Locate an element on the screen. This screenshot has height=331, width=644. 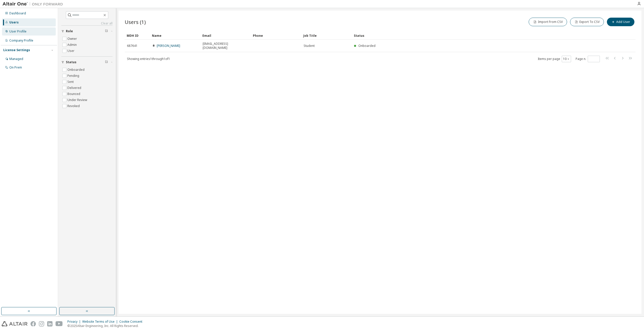
span: Onboarded is located at coordinates (367, 45).